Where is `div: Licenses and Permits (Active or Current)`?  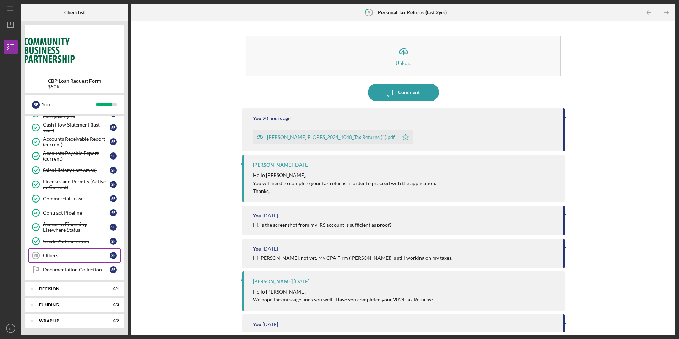 div: Licenses and Permits (Active or Current) is located at coordinates (76, 184).